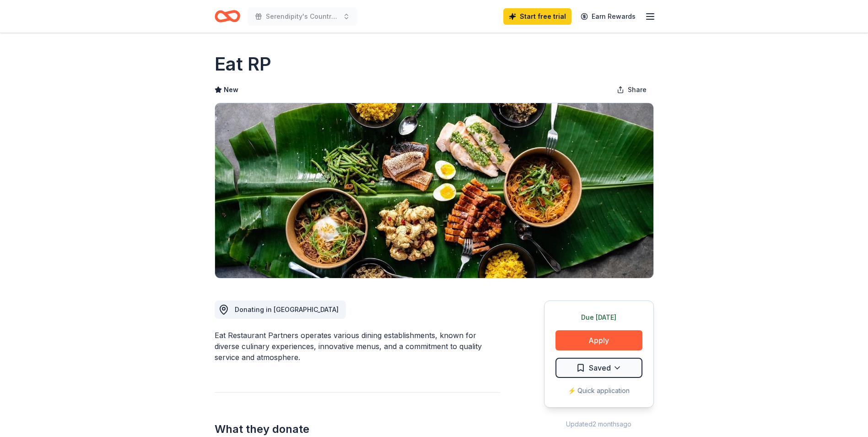 The image size is (868, 437). What do you see at coordinates (302, 17) in the screenshot?
I see `button: Serendipity's Country Gala` at bounding box center [302, 17].